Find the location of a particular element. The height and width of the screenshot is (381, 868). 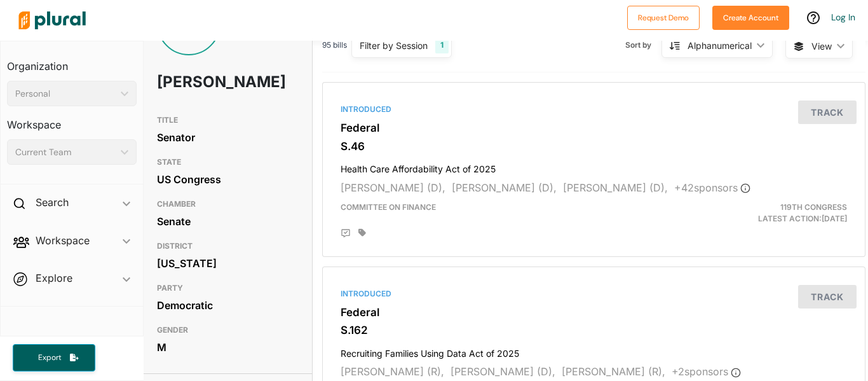

h4: Health Care Affordability Act of 2025 is located at coordinates (593, 166).